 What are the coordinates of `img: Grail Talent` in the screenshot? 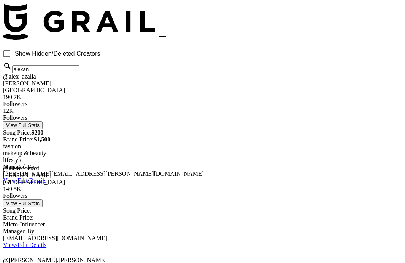 It's located at (79, 21).